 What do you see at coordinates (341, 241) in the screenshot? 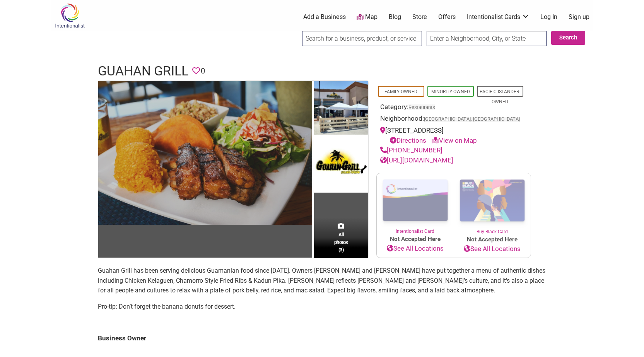
I see `span: All photos (3)` at bounding box center [341, 241].